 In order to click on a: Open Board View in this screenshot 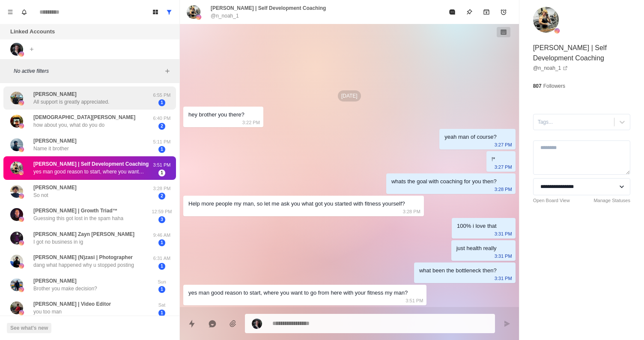, I will do `click(551, 200)`.